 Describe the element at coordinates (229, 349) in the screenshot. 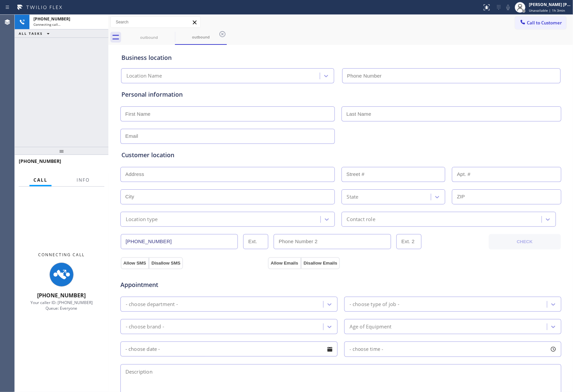

I see `input: - choose date -` at that location.